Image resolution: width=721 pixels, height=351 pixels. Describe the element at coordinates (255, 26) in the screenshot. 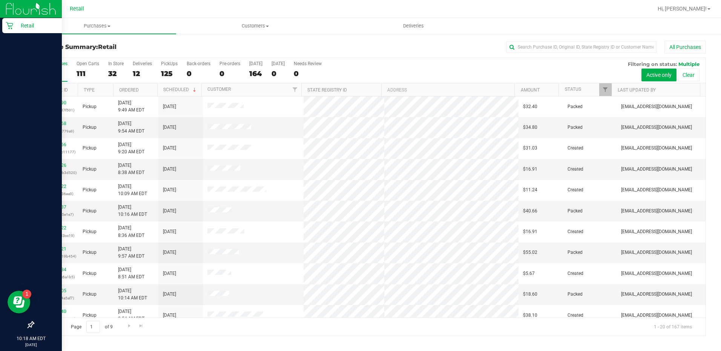

I see `span: Customers` at that location.